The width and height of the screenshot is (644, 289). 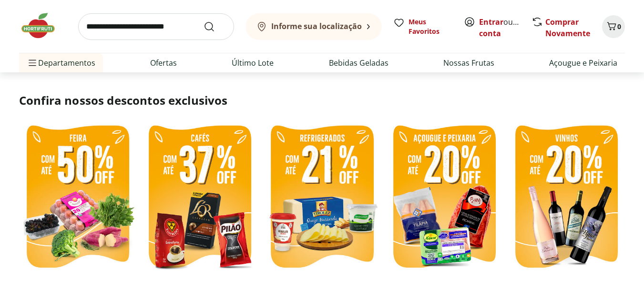 What do you see at coordinates (322, 101) in the screenshot?
I see `h2: Confira nossos descontos exclusivos` at bounding box center [322, 101].